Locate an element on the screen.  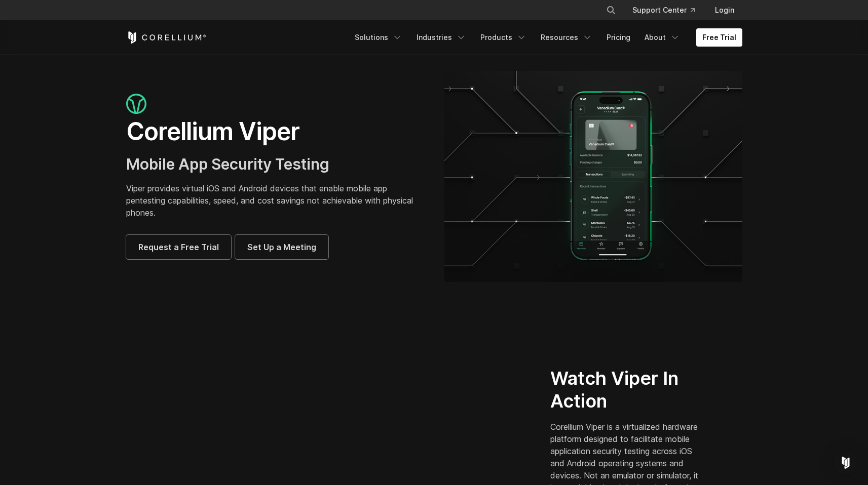
a: Solutions is located at coordinates (378, 38).